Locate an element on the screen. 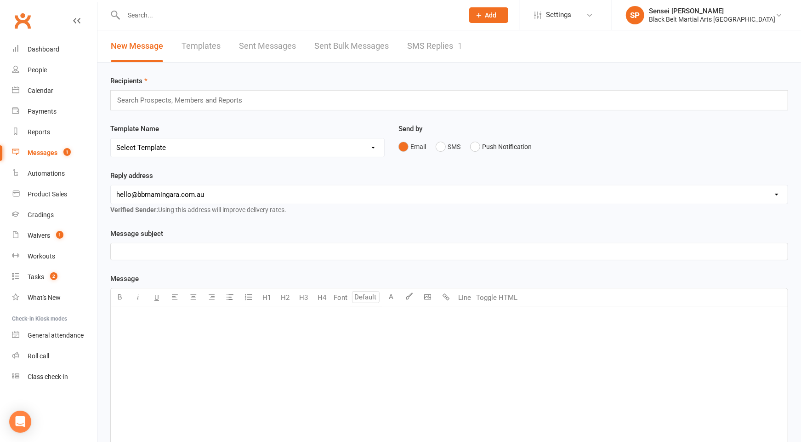  input: Default is located at coordinates (366, 297).